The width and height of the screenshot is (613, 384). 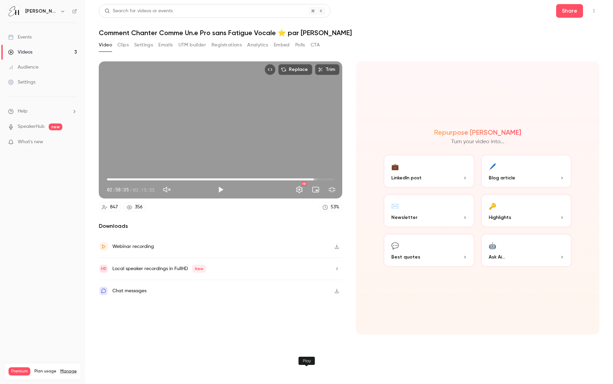 I want to click on span: Plan usage, so click(x=45, y=371).